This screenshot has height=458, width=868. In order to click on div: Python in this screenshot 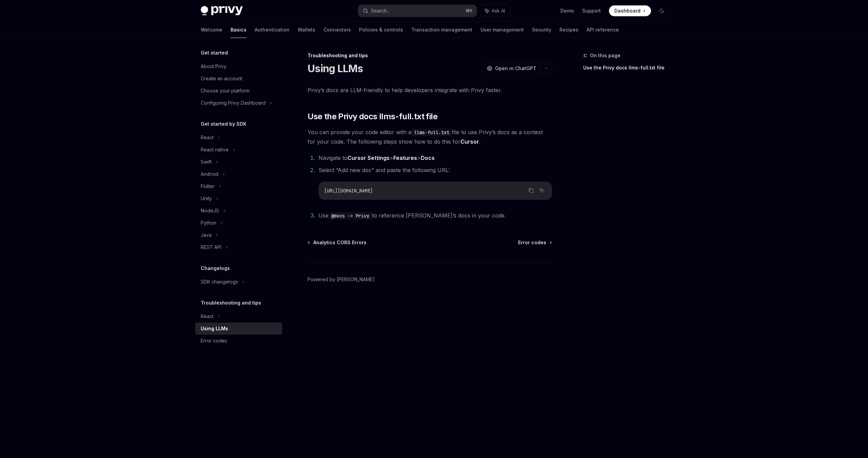, I will do `click(208, 223)`.